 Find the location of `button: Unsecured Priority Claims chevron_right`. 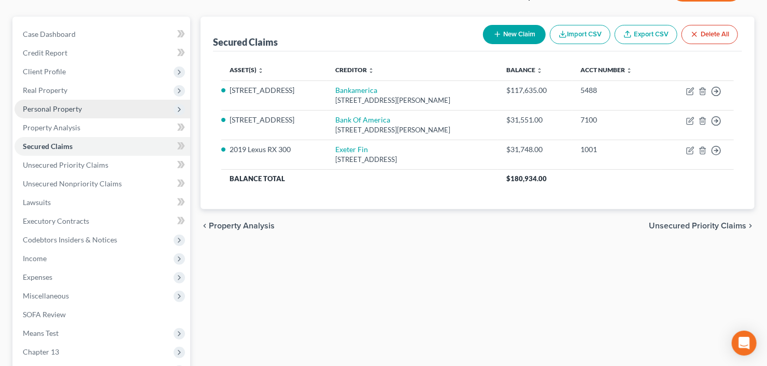

button: Unsecured Priority Claims chevron_right is located at coordinates (702, 226).